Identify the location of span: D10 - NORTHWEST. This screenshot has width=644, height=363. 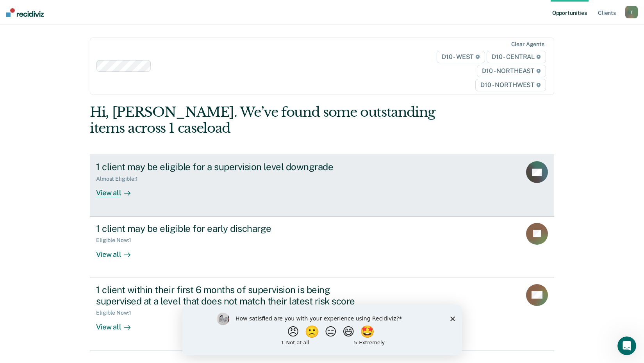
(510, 85).